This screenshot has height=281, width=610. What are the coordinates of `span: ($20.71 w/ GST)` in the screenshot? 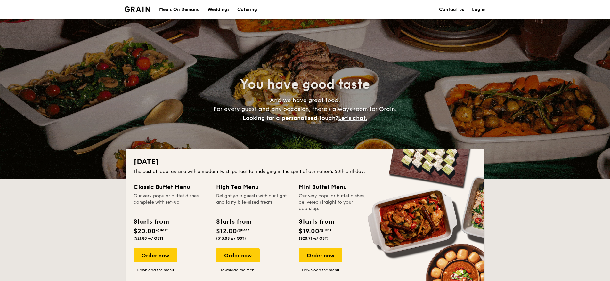 It's located at (314, 239).